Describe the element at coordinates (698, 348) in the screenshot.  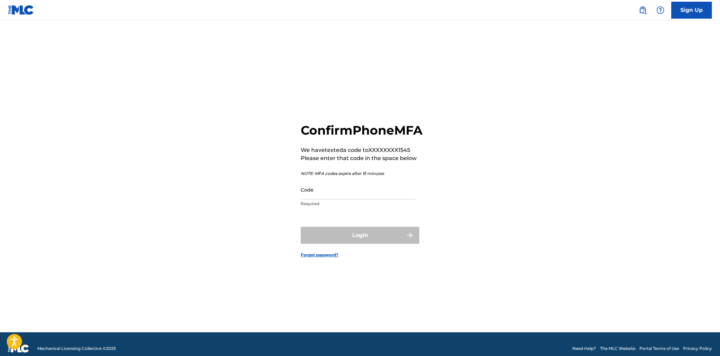
I see `a: Privacy Policy` at that location.